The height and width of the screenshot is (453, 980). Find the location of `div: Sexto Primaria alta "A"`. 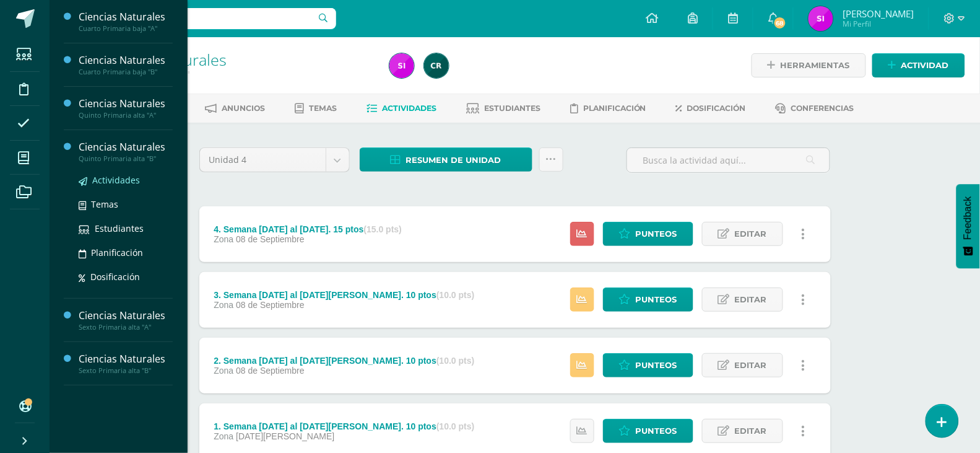

div: Sexto Primaria alta "A" is located at coordinates (125, 327).